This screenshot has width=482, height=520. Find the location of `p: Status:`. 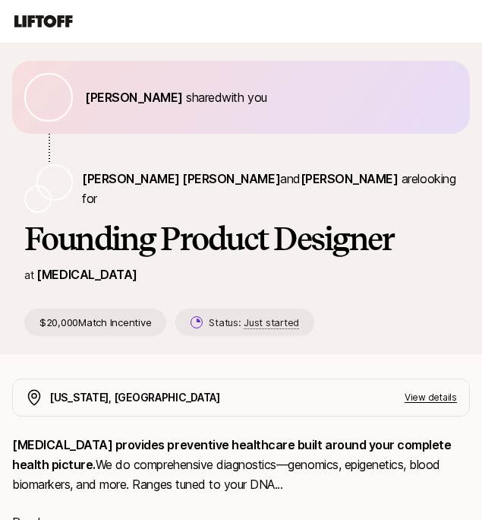

p: Status: is located at coordinates (254, 322).